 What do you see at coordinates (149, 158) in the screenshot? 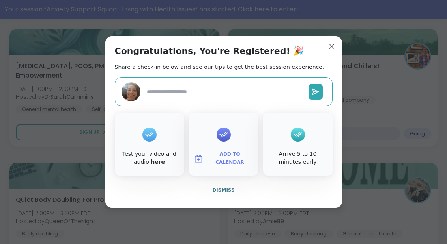
I see `div: Test your video and audio` at bounding box center [149, 158].